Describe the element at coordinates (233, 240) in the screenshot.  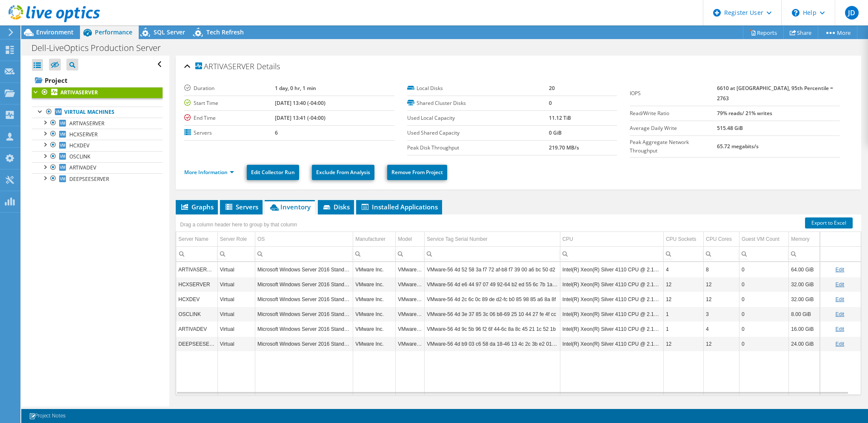
I see `div: Server Role` at that location.